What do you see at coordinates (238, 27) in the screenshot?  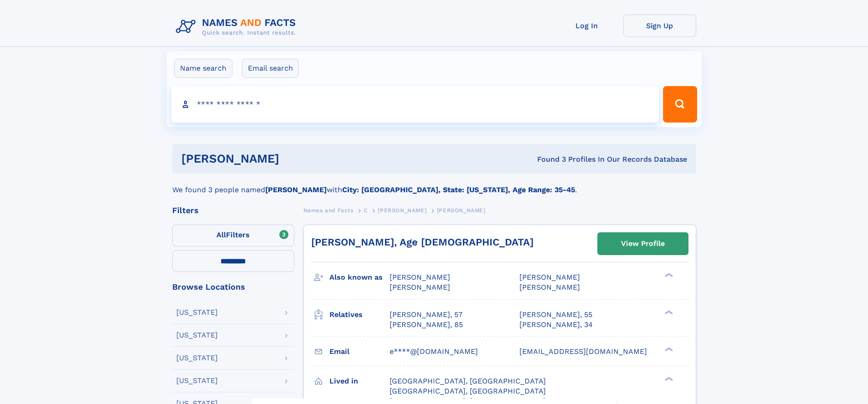 I see `img: Logo Names and Facts` at bounding box center [238, 27].